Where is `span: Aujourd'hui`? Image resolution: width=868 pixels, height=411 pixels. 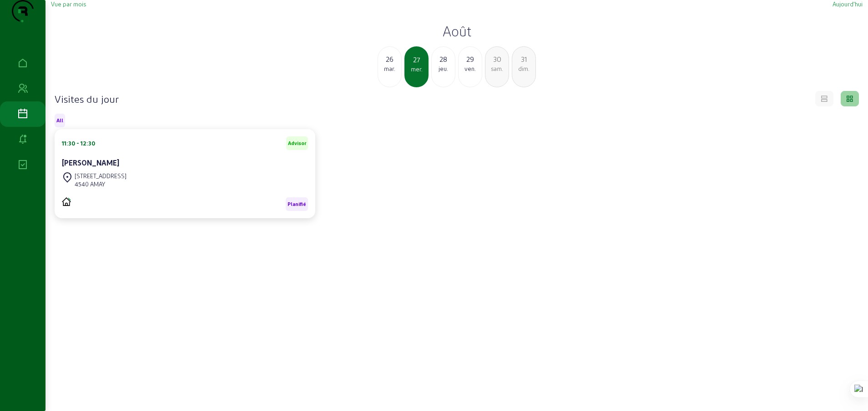
span: Aujourd'hui is located at coordinates (848, 3).